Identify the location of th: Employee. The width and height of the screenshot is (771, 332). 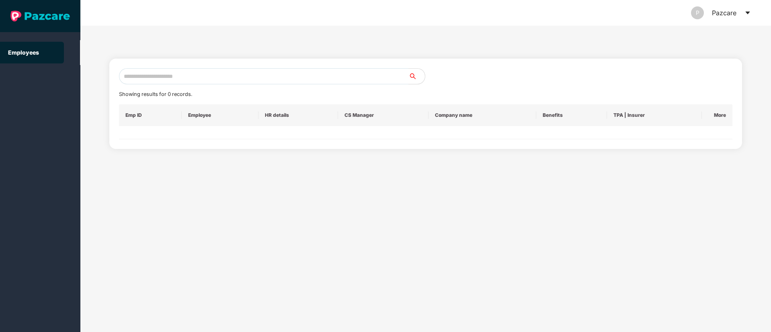
(220, 115).